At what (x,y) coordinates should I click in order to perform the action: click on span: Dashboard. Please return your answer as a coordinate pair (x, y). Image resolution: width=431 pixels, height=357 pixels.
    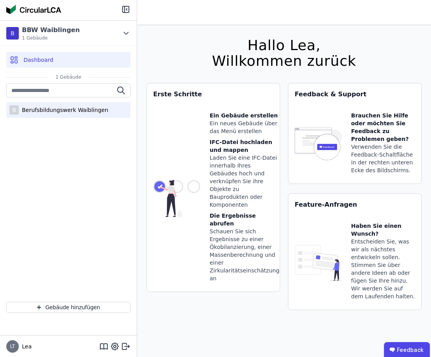
    Looking at the image, I should click on (38, 60).